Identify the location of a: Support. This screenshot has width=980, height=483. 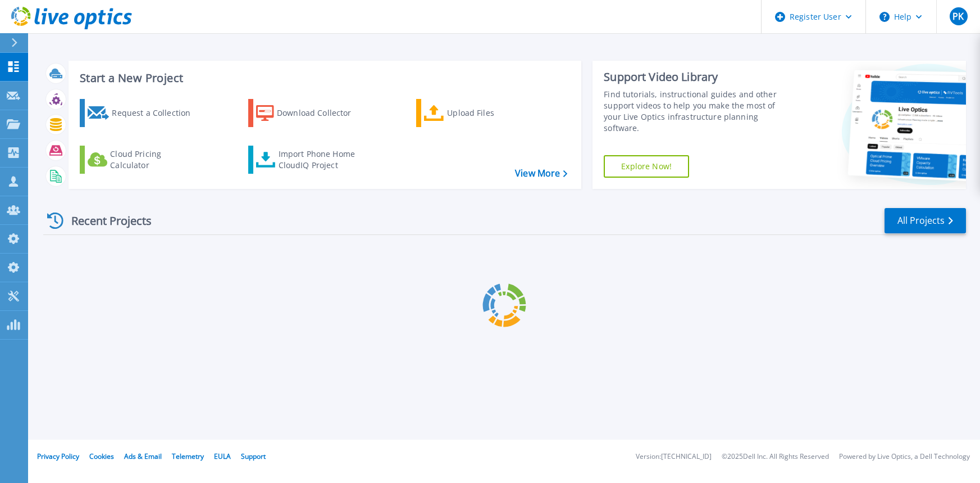
(253, 456).